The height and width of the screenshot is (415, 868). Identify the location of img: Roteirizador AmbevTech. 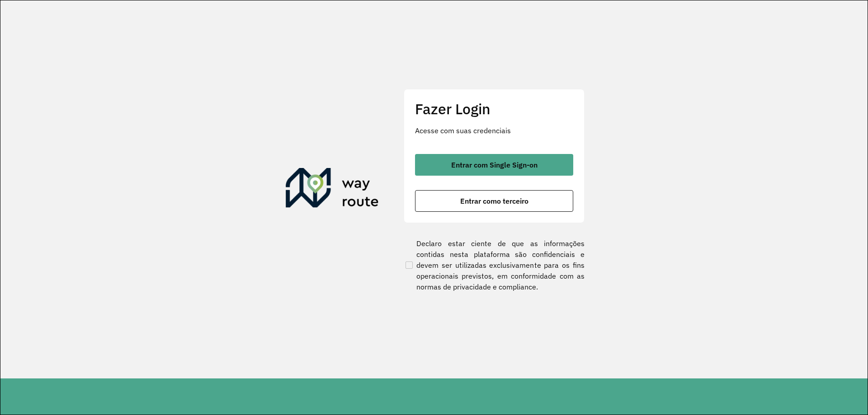
(332, 190).